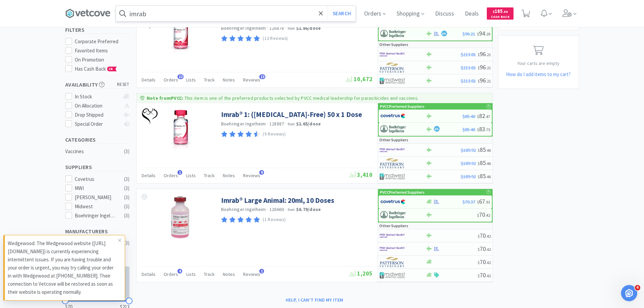 The height and width of the screenshot is (308, 644). Describe the element at coordinates (488, 34) in the screenshot. I see `span: . 29` at that location.